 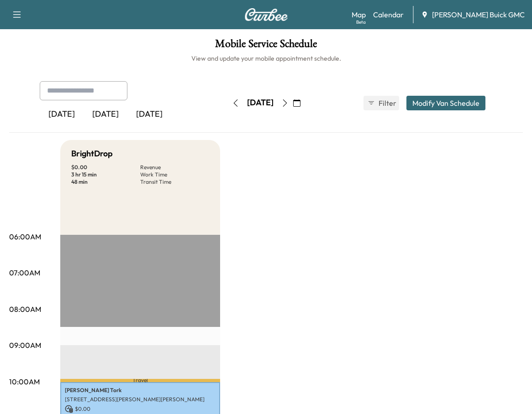 What do you see at coordinates (175, 175) in the screenshot?
I see `p: Work Time` at bounding box center [175, 175].